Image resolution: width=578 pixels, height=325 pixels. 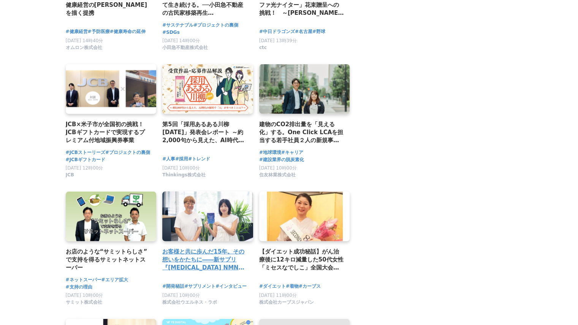 I want to click on span: #人事, so click(x=169, y=159).